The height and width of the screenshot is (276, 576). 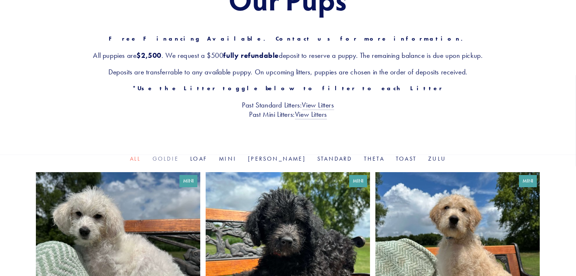 What do you see at coordinates (251, 55) in the screenshot?
I see `strong: fully refundable` at bounding box center [251, 55].